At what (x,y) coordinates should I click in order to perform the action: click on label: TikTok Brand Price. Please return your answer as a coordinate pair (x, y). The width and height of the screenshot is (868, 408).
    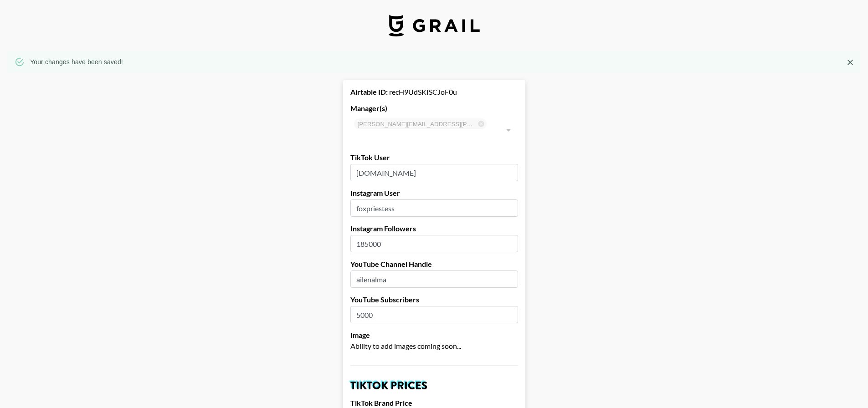
    Looking at the image, I should click on (434, 403).